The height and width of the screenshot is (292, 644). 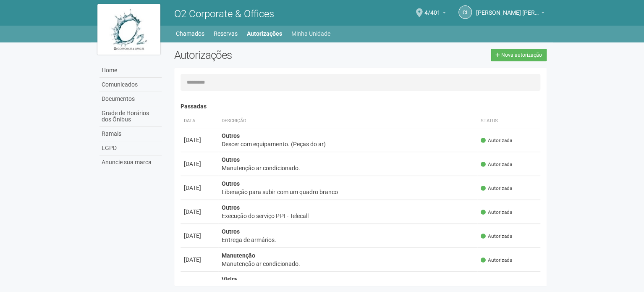 I want to click on a: Home, so click(x=130, y=71).